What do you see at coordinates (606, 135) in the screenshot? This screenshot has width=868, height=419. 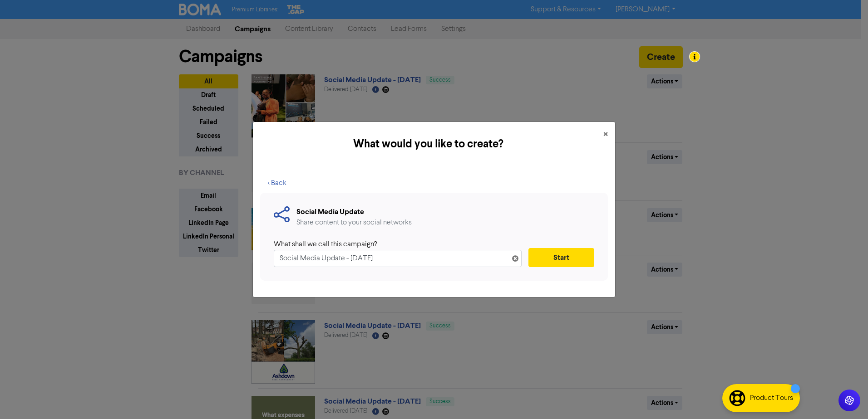 I see `button: Close` at bounding box center [606, 135].